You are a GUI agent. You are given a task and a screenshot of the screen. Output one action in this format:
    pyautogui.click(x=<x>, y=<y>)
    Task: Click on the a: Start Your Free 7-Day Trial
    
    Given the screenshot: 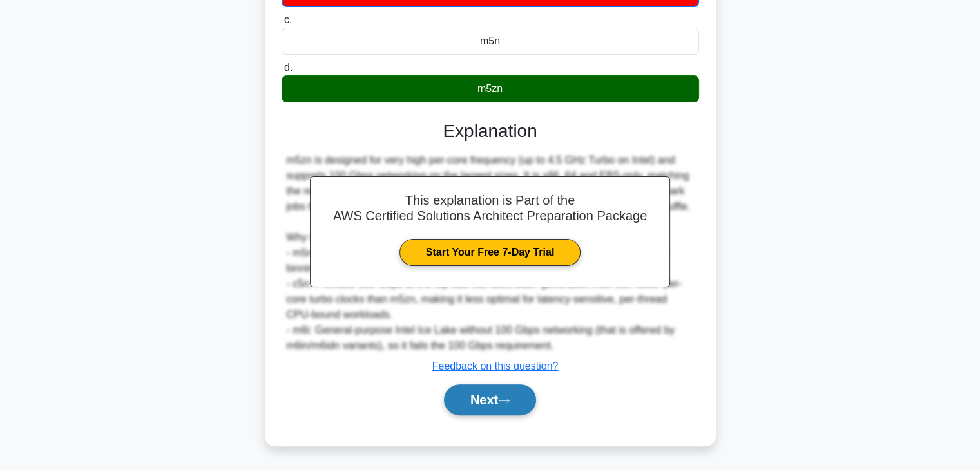 What is the action you would take?
    pyautogui.click(x=490, y=252)
    